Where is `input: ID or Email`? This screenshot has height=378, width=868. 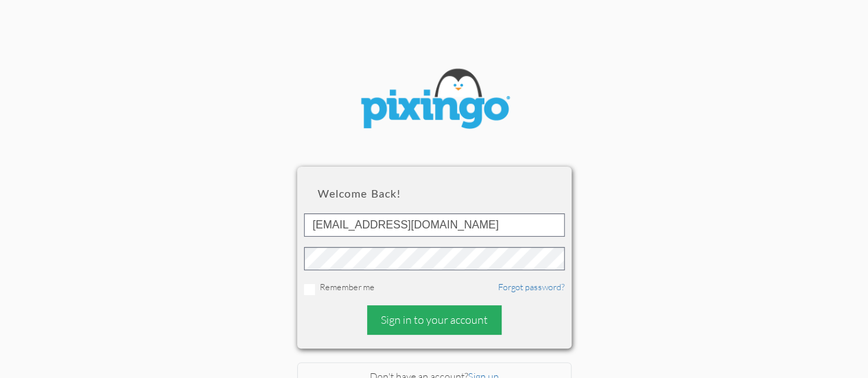
input: ID or Email is located at coordinates (435, 225).